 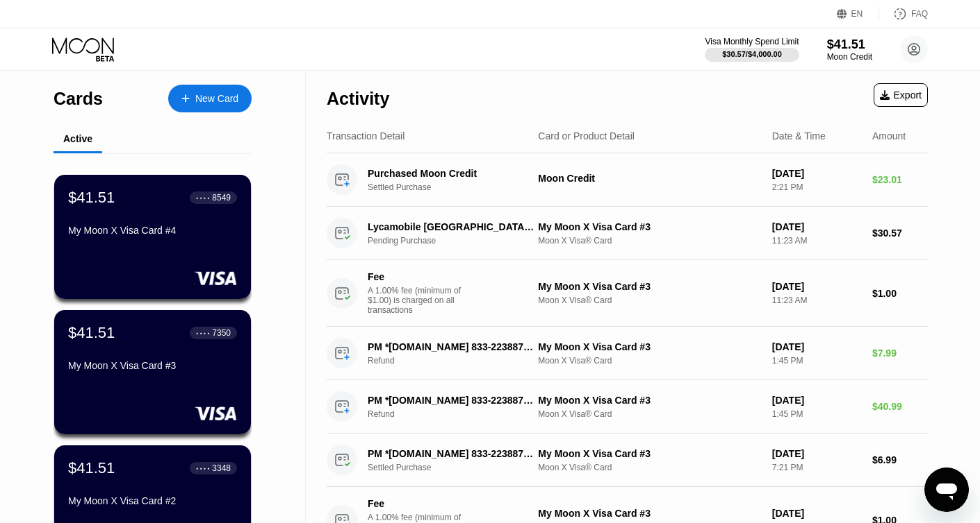 What do you see at coordinates (900, 95) in the screenshot?
I see `div: Export` at bounding box center [900, 95].